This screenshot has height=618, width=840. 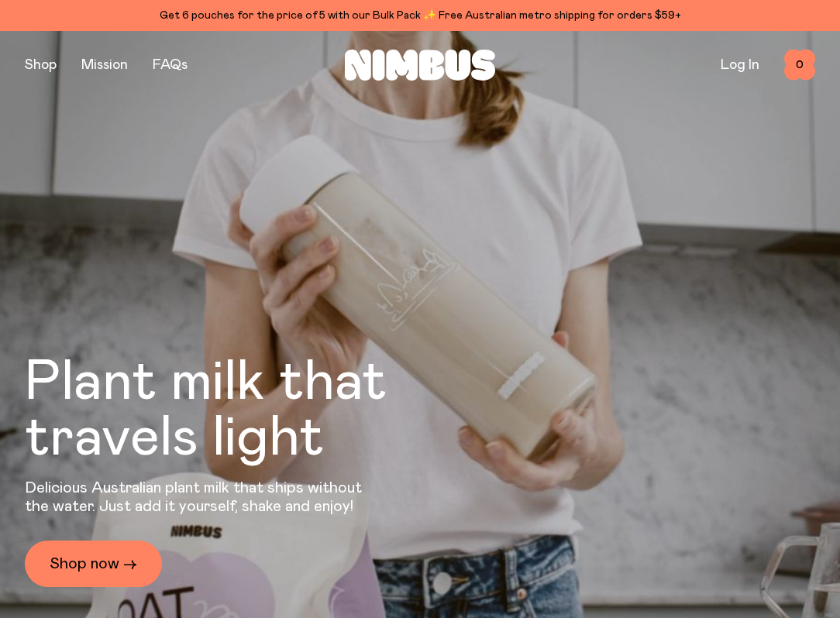 What do you see at coordinates (799, 65) in the screenshot?
I see `button: 0` at bounding box center [799, 65].